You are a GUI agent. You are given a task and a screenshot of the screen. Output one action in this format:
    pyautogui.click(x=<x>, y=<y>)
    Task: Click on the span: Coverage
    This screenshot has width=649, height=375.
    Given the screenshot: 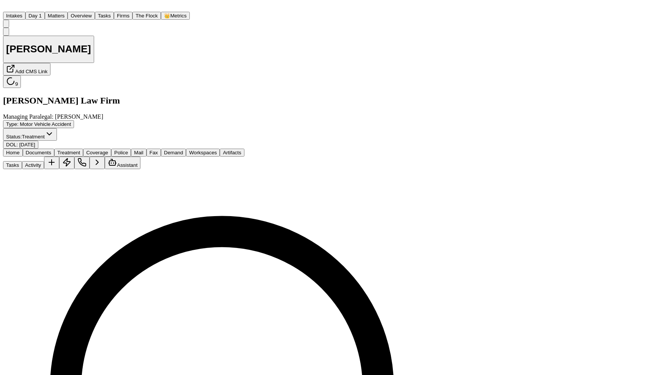 What is the action you would take?
    pyautogui.click(x=97, y=153)
    